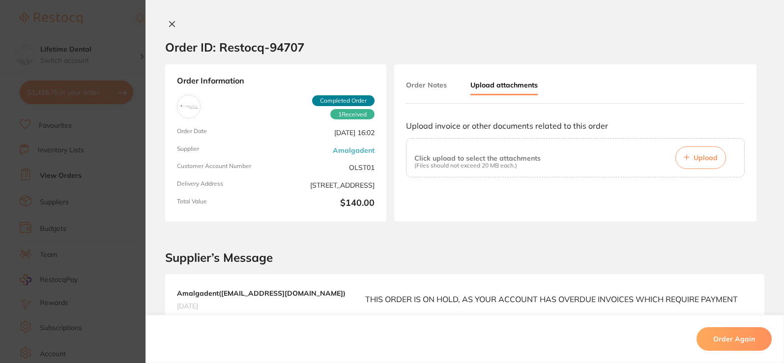 Image resolution: width=784 pixels, height=363 pixels. What do you see at coordinates (504, 85) in the screenshot?
I see `button: Upload attachments` at bounding box center [504, 85].